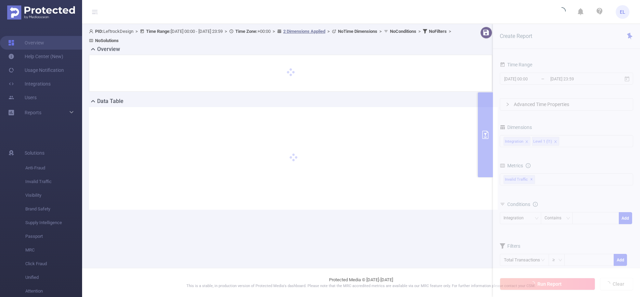 The width and height of the screenshot is (640, 297). Describe the element at coordinates (92, 31) in the screenshot. I see `i: icon: user` at that location.